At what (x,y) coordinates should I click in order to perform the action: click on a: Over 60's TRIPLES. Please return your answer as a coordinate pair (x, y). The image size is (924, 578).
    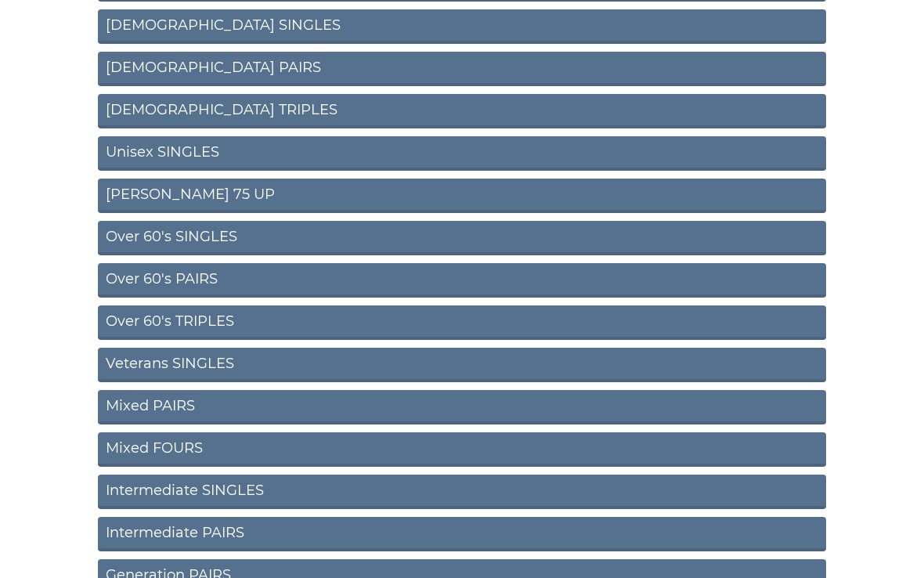
    Looking at the image, I should click on (462, 324).